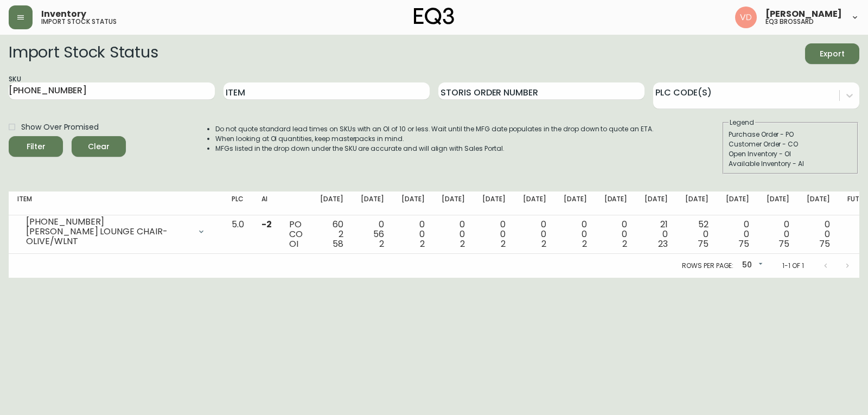 This screenshot has height=415, width=868. What do you see at coordinates (331, 235) in the screenshot?
I see `div: 60 2` at bounding box center [331, 235].